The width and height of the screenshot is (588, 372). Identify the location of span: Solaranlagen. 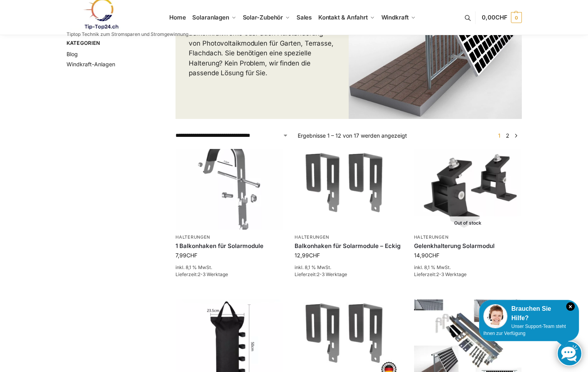
(210, 17).